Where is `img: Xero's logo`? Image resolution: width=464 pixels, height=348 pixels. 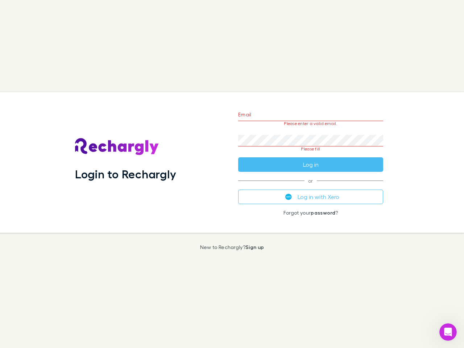 img: Xero's logo is located at coordinates (289, 197).